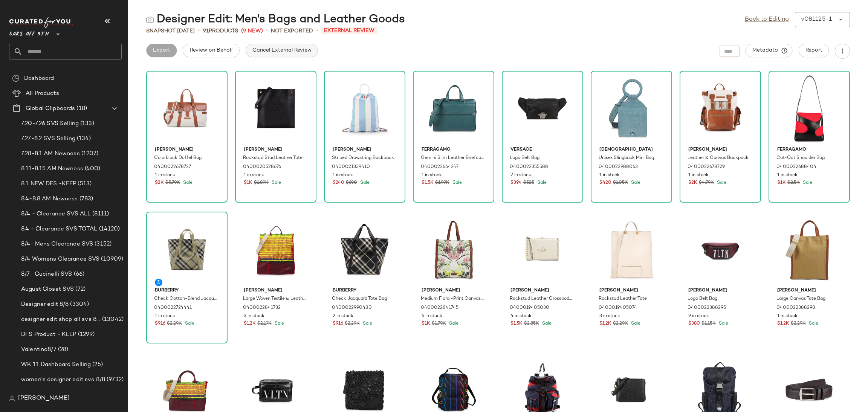  I want to click on span: women's designer edit svs 8/8, so click(63, 380).